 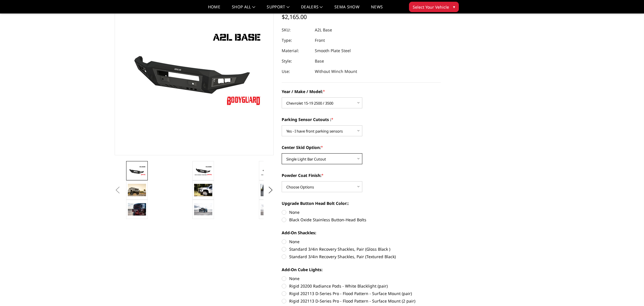 I want to click on label: Rigid 20200 Radiance Pods - White Blacklight (pair), so click(x=361, y=286).